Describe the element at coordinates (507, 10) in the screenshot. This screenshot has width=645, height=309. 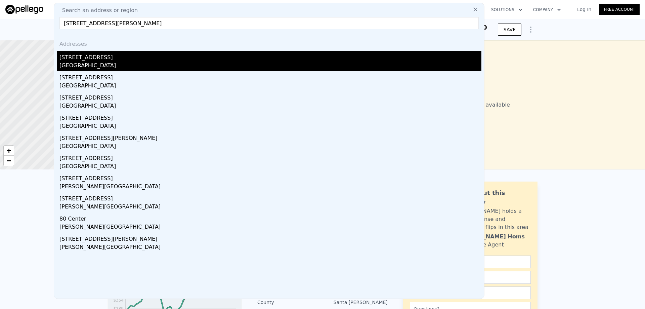
I see `button: Solutions` at that location.